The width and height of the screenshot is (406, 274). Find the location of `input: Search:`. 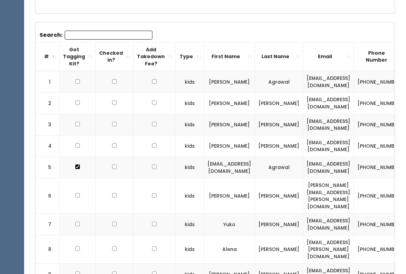

input: Search: is located at coordinates (108, 35).